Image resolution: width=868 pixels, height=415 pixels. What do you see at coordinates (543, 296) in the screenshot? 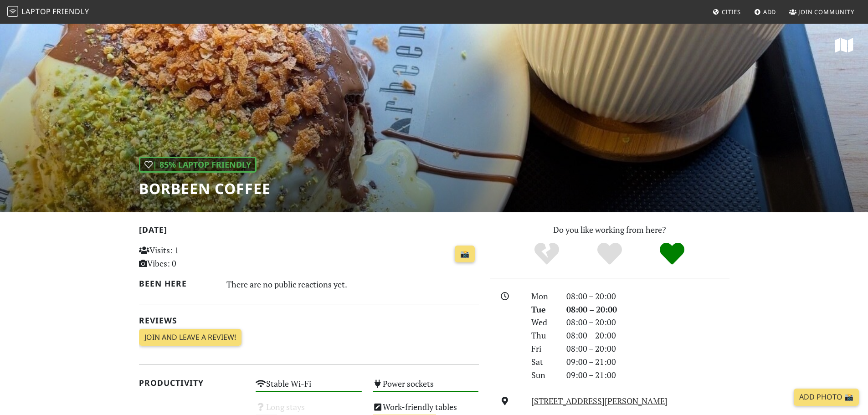
I see `div: Mon` at bounding box center [543, 296].